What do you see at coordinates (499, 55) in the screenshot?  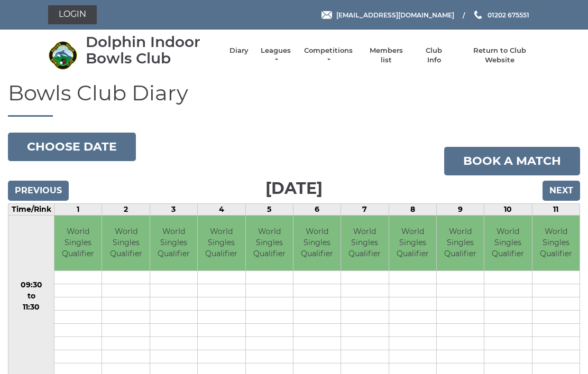 I see `a: Return to Club Website` at bounding box center [499, 55].